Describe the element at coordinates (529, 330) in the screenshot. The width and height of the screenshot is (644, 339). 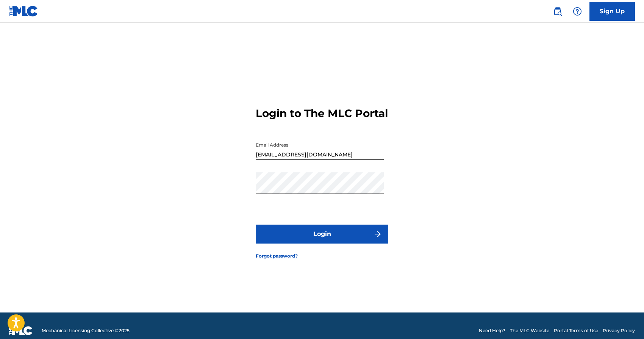
I see `a: The MLC Website` at that location.